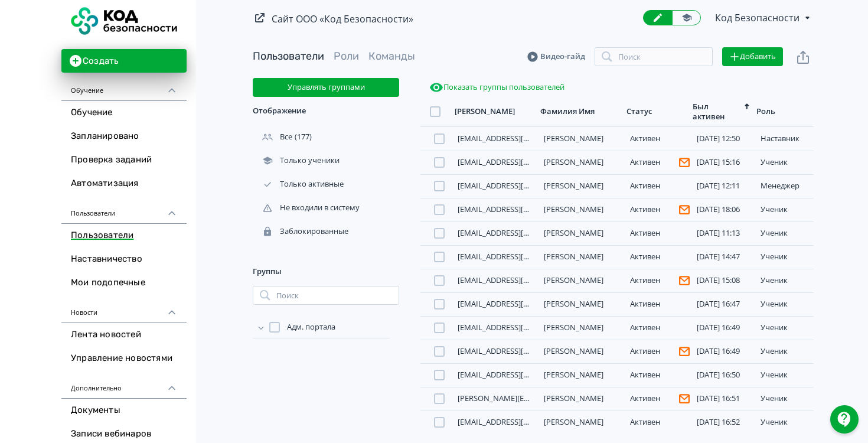 Image resolution: width=868 pixels, height=443 pixels. Describe the element at coordinates (124, 136) in the screenshot. I see `a: Запланировано` at that location.